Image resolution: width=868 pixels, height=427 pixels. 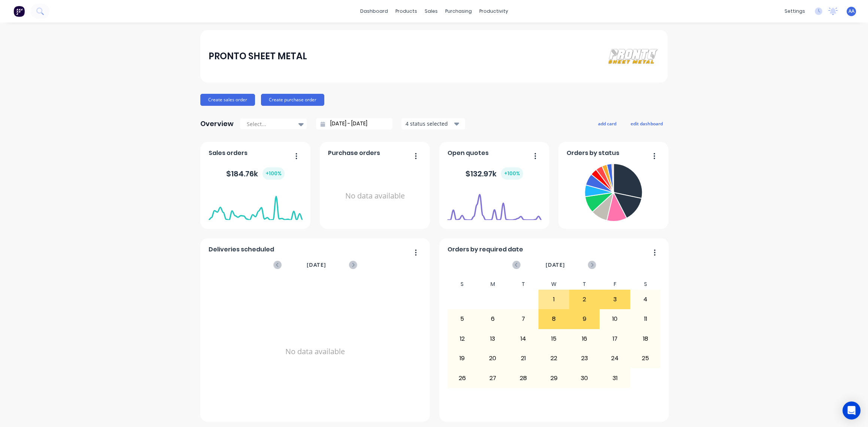 I want to click on div: 11, so click(x=646, y=319).